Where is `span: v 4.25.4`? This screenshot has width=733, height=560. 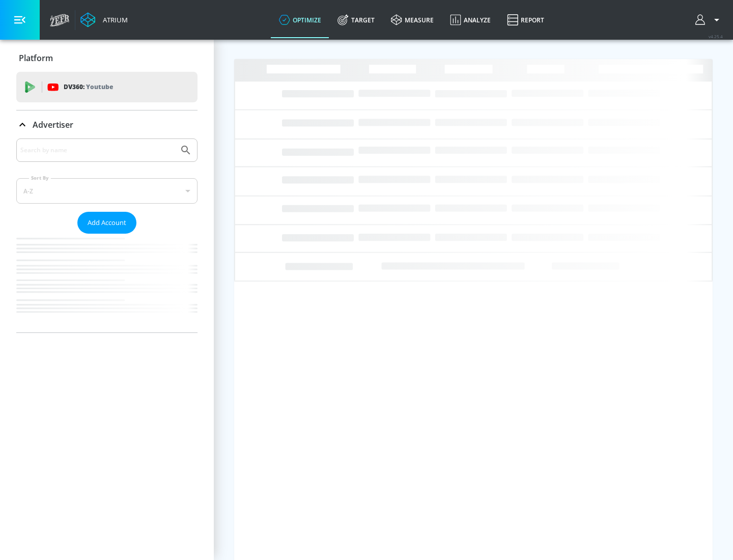 span: v 4.25.4 is located at coordinates (715, 36).